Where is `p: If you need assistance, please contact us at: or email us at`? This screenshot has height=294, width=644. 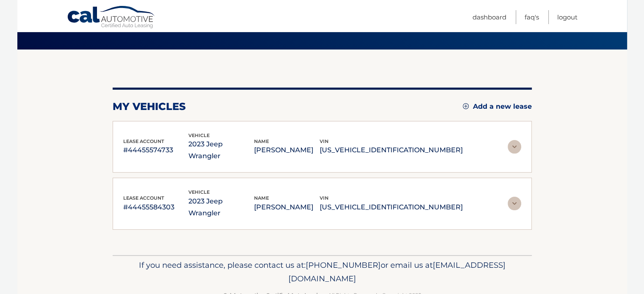
p: If you need assistance, please contact us at: or email us at is located at coordinates (322, 272).